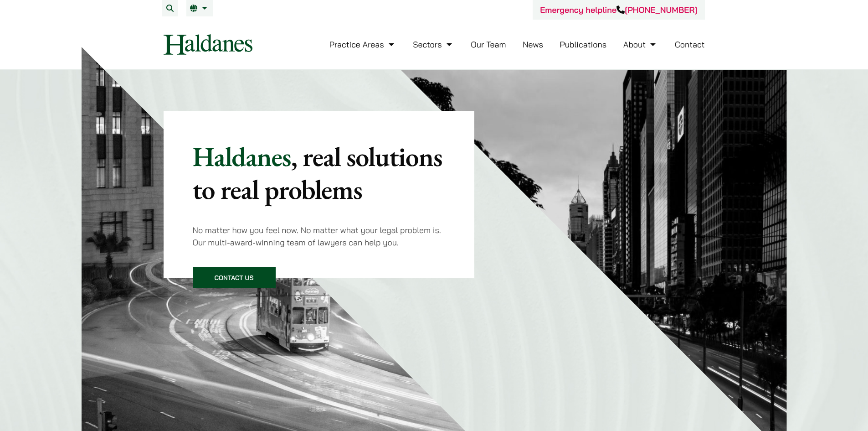 The width and height of the screenshot is (868, 431). Describe the element at coordinates (318, 173) in the screenshot. I see `mark: , real solutions to real problems` at that location.